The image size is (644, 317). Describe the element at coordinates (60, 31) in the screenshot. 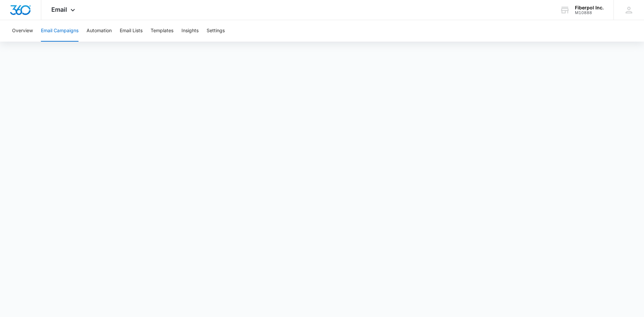

I see `button: Email Campaigns` at that location.